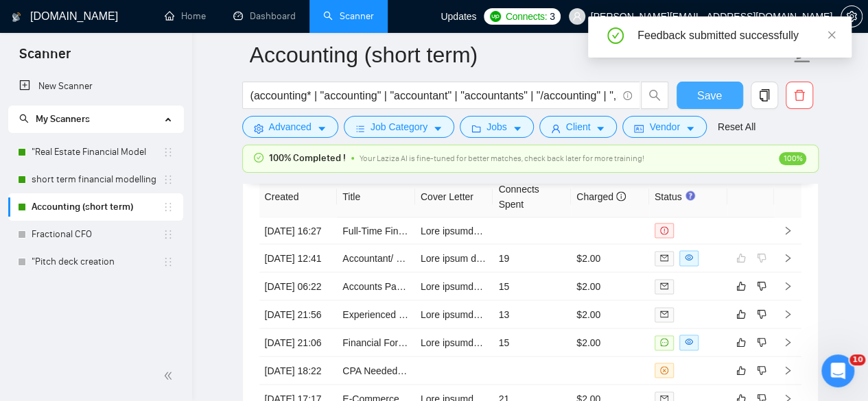 The height and width of the screenshot is (401, 868). I want to click on a: Accounts Payable and Cash Flow Management, so click(443, 286).